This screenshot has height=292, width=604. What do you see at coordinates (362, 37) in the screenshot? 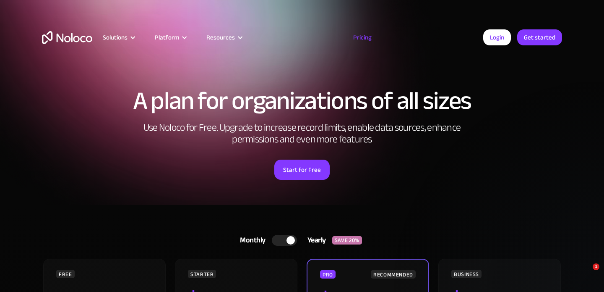
I see `a: Pricing` at bounding box center [362, 37].